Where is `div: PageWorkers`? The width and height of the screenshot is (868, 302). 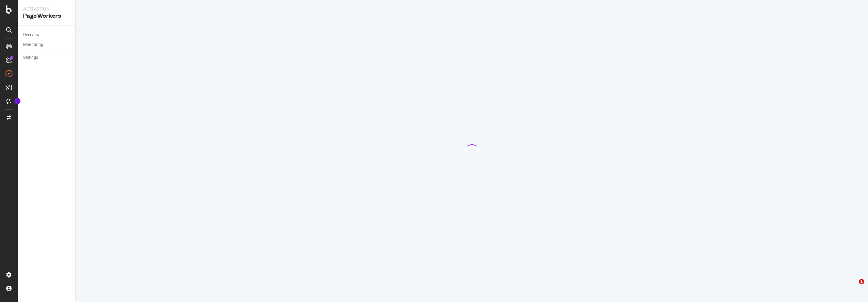
div: PageWorkers is located at coordinates (46, 16).